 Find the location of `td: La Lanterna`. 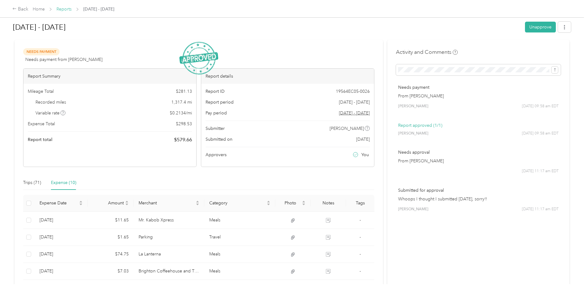

td: La Lanterna is located at coordinates (169, 254).